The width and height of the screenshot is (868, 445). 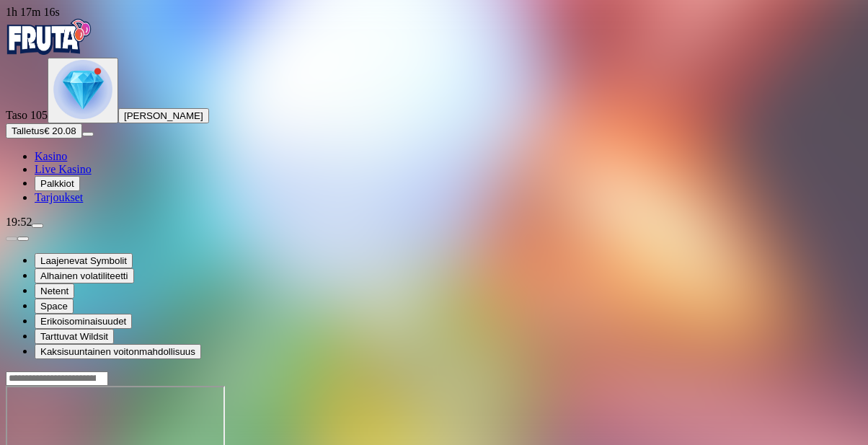 What do you see at coordinates (434, 111) in the screenshot?
I see `nav: Primary` at bounding box center [434, 111].